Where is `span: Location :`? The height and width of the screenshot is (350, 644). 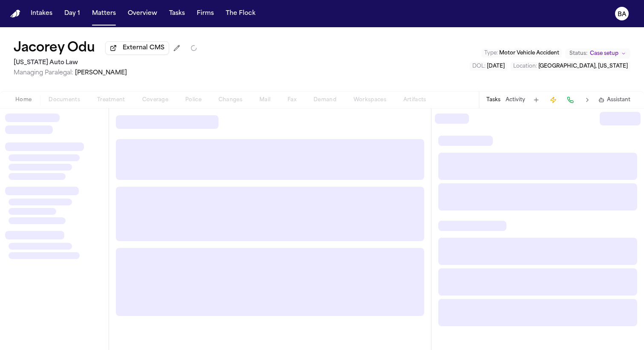 span: Location : is located at coordinates (525, 66).